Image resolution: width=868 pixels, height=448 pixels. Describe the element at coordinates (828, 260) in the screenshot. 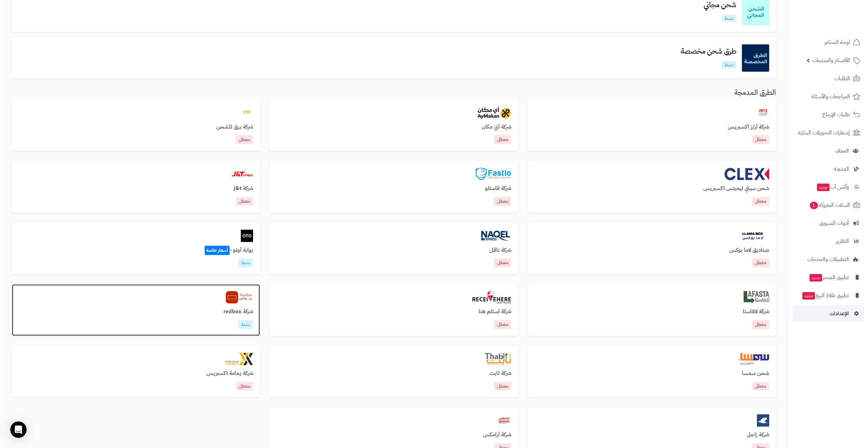

I see `span: التطبيقات والخدمات` at that location.